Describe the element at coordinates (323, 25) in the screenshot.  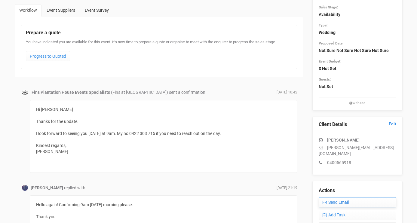
I see `small: Type:` at that location.